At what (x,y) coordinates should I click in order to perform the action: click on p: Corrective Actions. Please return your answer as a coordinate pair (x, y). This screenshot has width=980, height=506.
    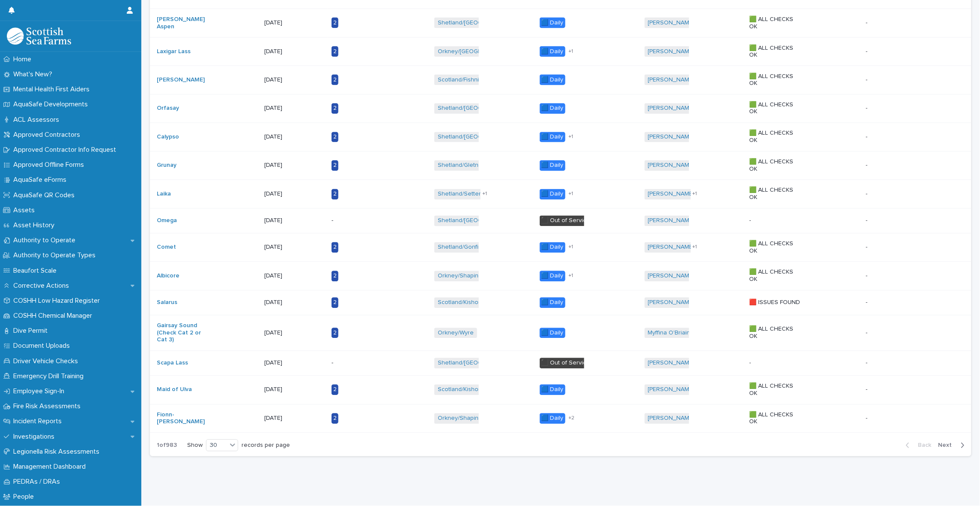
    Looking at the image, I should click on (43, 286).